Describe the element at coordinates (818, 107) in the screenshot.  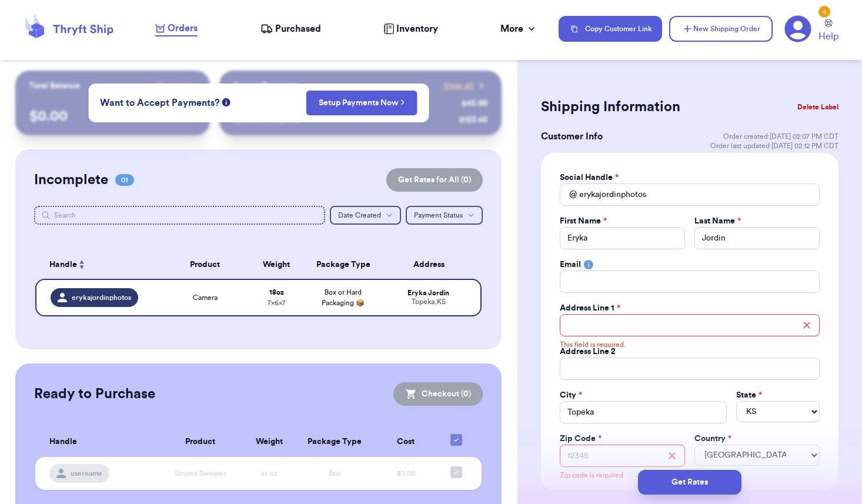
I see `button: Delete Label` at that location.